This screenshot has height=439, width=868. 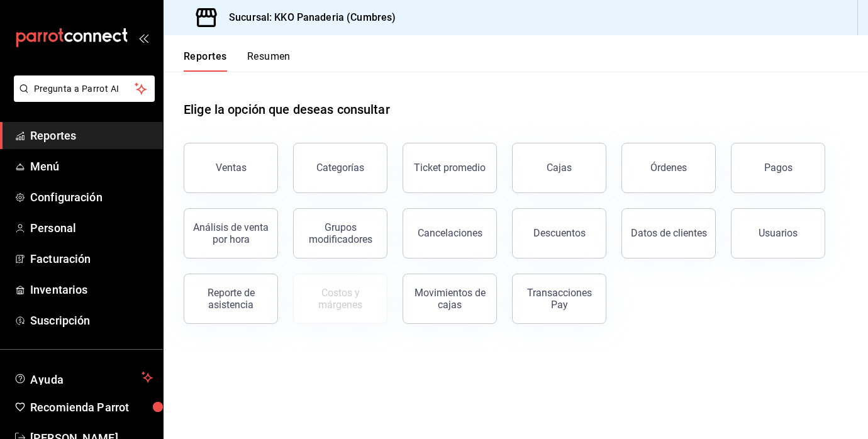 What do you see at coordinates (450, 299) in the screenshot?
I see `button: Movimientos de cajas` at bounding box center [450, 299].